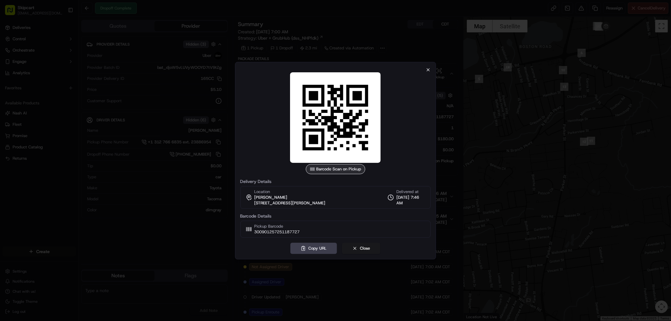  What do you see at coordinates (30, 94) in the screenshot?
I see `span: Knowledge Base` at bounding box center [30, 94].